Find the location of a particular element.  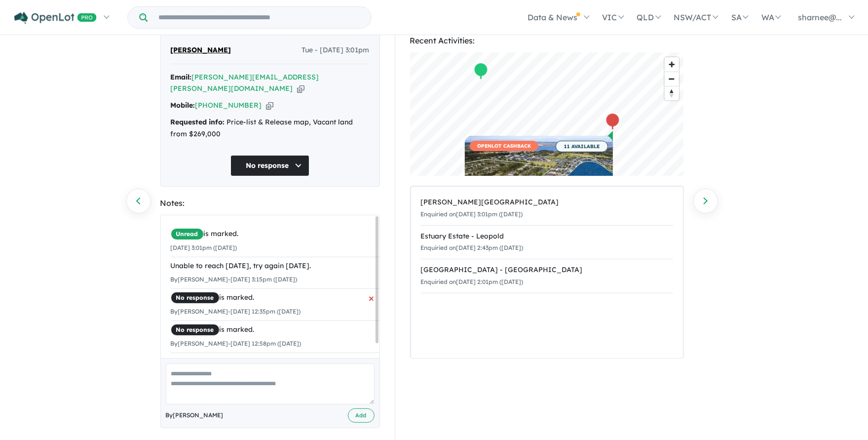

button: Zoom in is located at coordinates (671, 64).